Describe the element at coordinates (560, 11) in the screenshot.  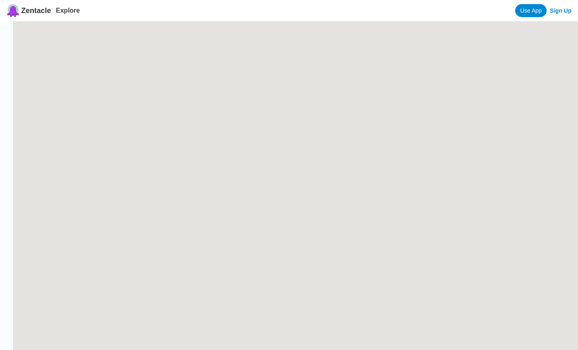
I see `a: Sign Up` at that location.